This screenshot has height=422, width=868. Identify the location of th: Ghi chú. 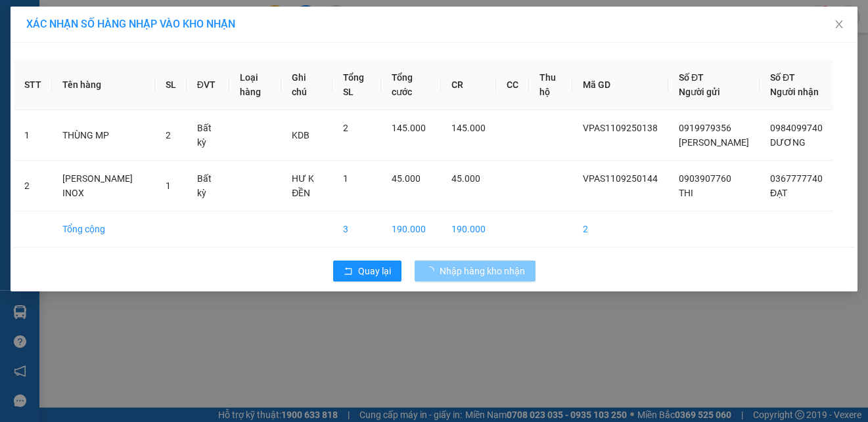
(307, 84).